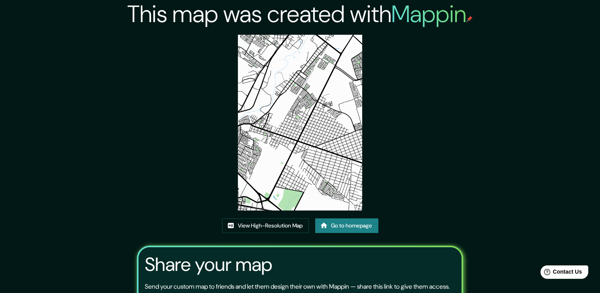 Image resolution: width=600 pixels, height=293 pixels. I want to click on a: Go to homepage, so click(347, 225).